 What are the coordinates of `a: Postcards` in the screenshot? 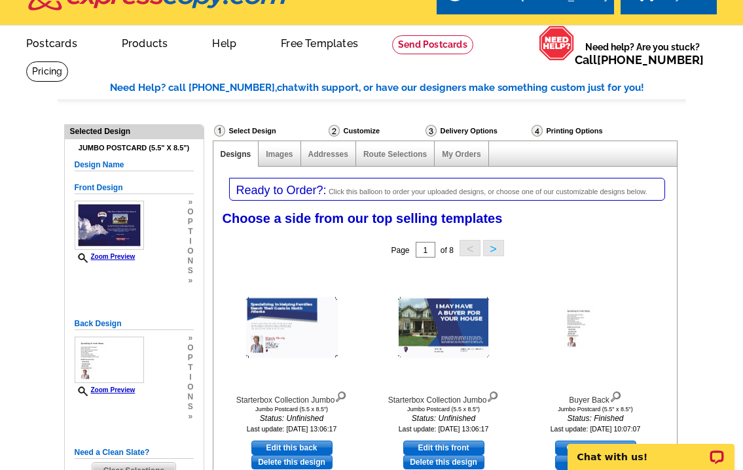 It's located at (52, 42).